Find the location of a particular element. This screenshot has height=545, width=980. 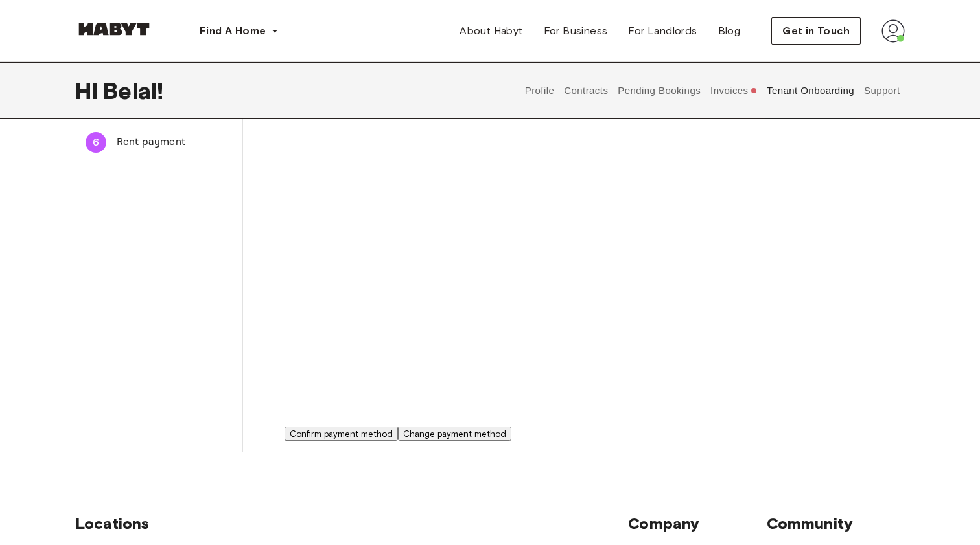

span: Belal ! is located at coordinates (133, 90).